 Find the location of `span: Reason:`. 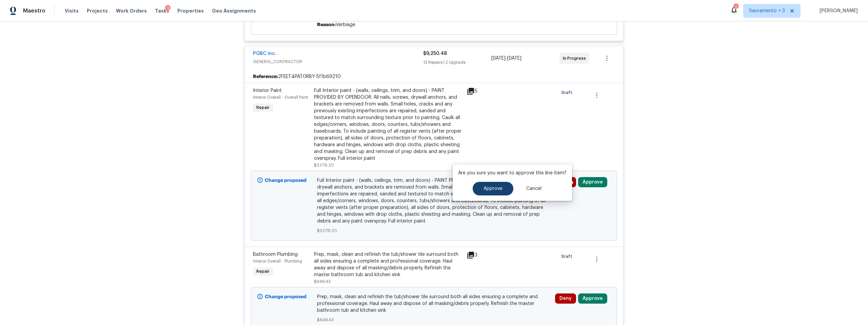

span: Reason: is located at coordinates (326, 25).